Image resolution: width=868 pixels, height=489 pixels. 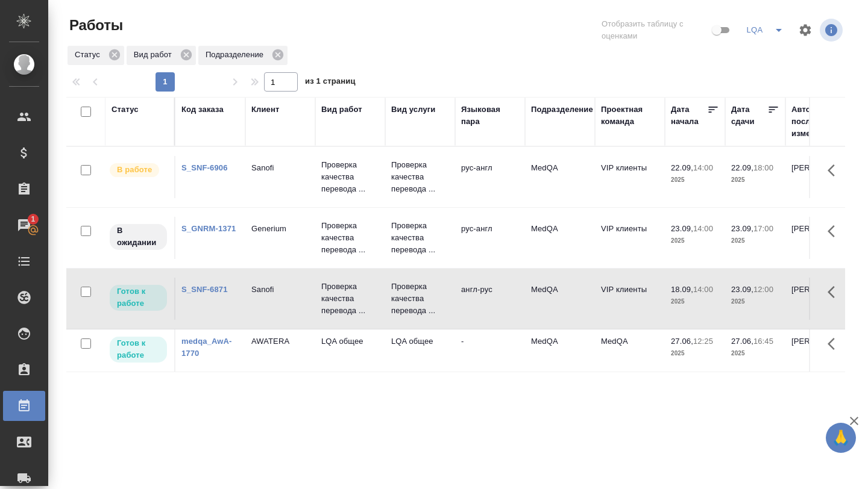 I want to click on div: Код заказа, so click(x=203, y=109).